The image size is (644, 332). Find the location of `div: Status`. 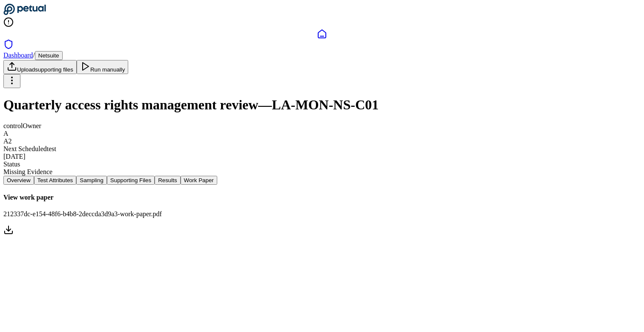

div: Status is located at coordinates (322, 164).